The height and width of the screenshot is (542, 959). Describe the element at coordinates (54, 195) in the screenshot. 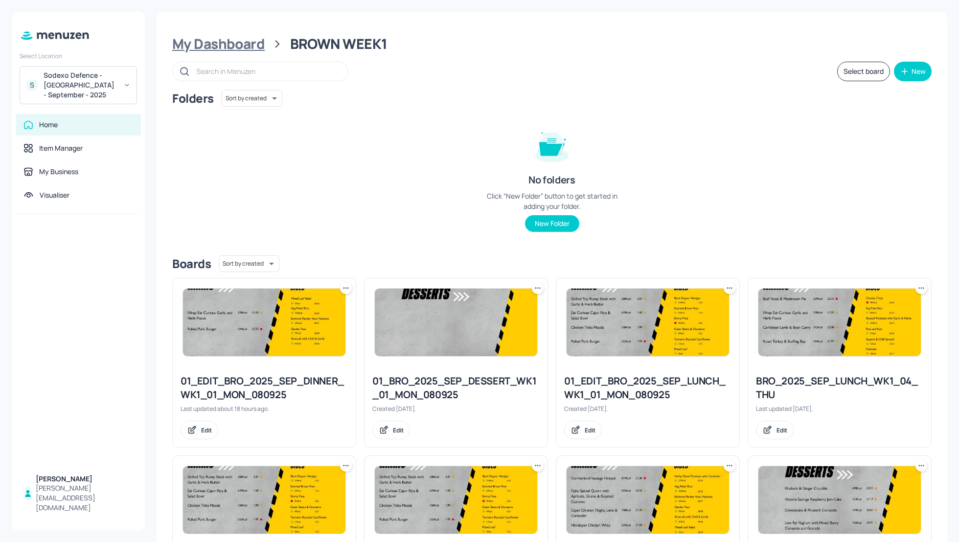

I see `div: Visualiser` at that location.